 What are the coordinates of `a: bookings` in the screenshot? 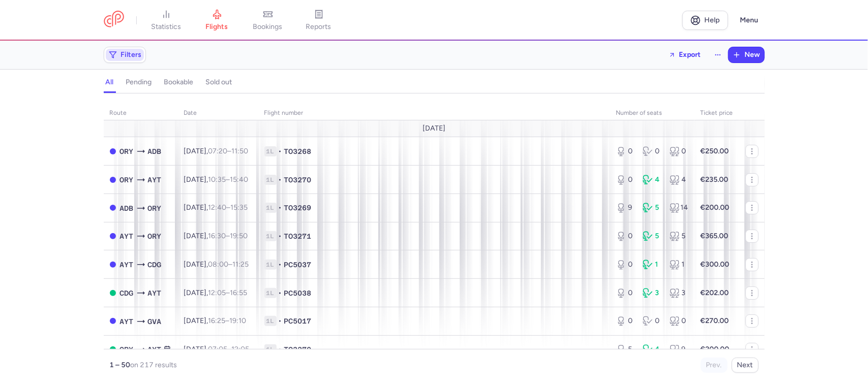 It's located at (268, 20).